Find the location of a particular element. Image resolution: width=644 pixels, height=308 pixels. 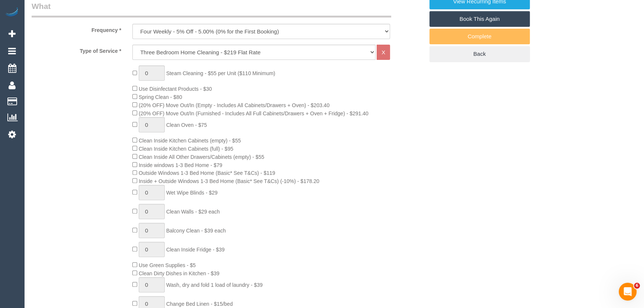

span: Use Disinfectant Products - $30 is located at coordinates (175, 89).